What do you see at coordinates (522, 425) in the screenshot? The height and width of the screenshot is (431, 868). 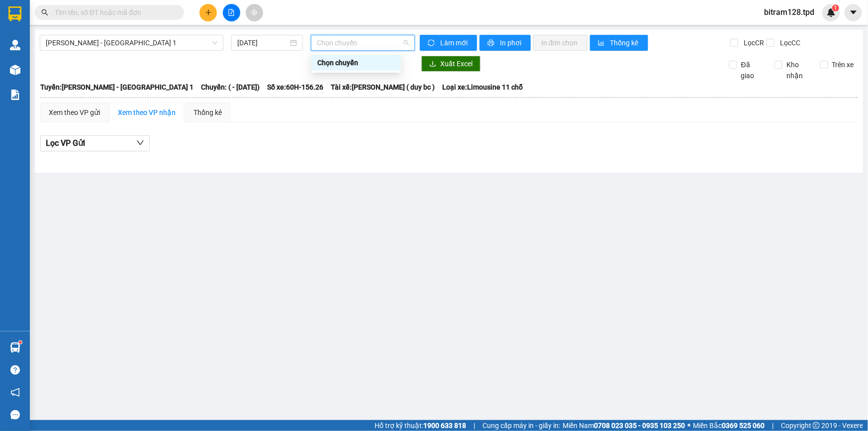 I see `span: Cung cấp máy in - giấy in:` at bounding box center [522, 425].